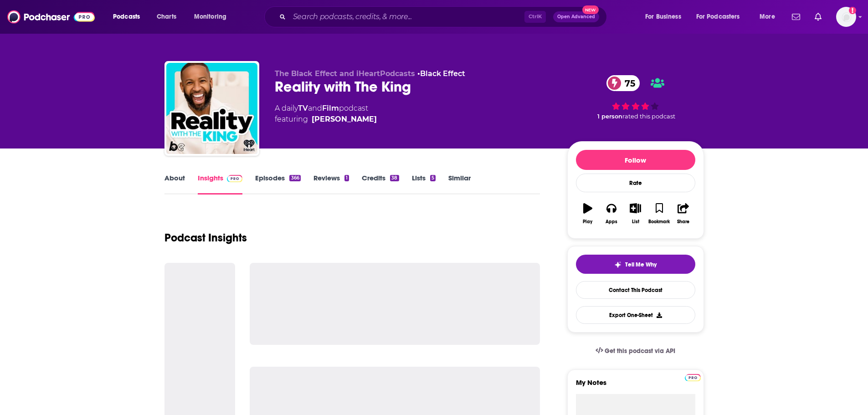 This screenshot has width=868, height=415. What do you see at coordinates (636, 183) in the screenshot?
I see `div: Rate` at bounding box center [636, 183].